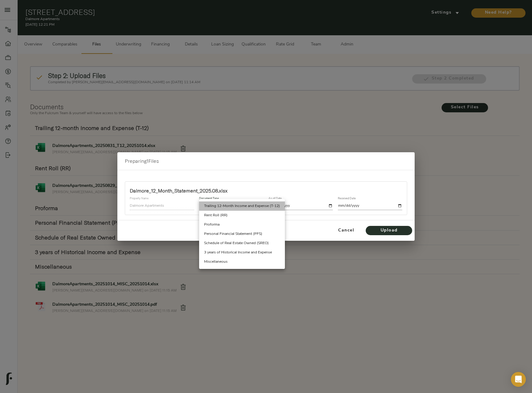 The height and width of the screenshot is (393, 532). I want to click on li: Rent Roll (RR), so click(242, 215).